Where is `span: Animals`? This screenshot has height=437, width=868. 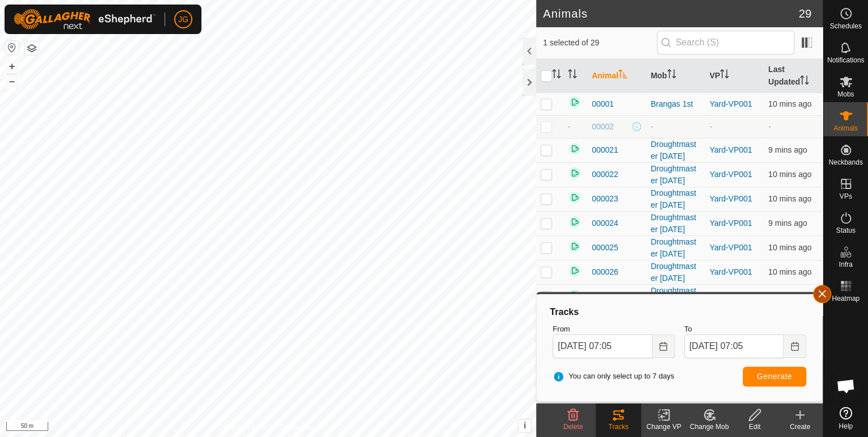 span: Animals is located at coordinates (845, 128).